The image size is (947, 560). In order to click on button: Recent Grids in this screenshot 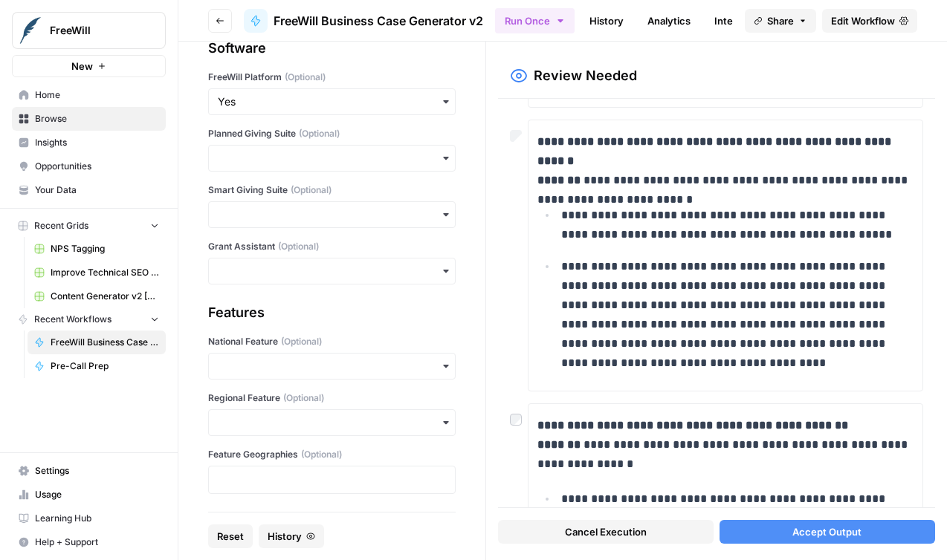, I will do `click(89, 226)`.